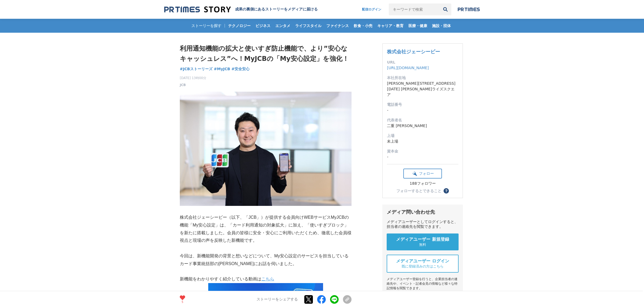 Image resolution: width=644 pixels, height=308 pixels. What do you see at coordinates (423, 242) in the screenshot?
I see `a: メディアユーザー 新規登録 無料` at bounding box center [423, 242].